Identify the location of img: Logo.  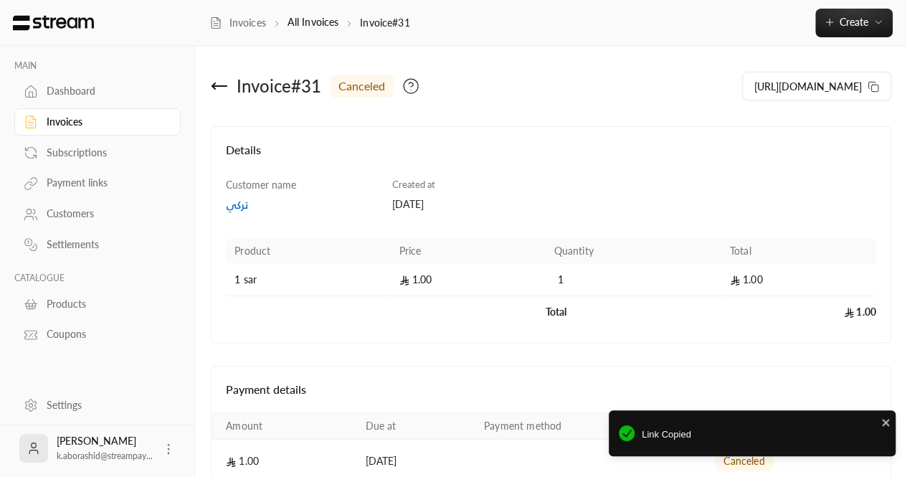
(53, 23).